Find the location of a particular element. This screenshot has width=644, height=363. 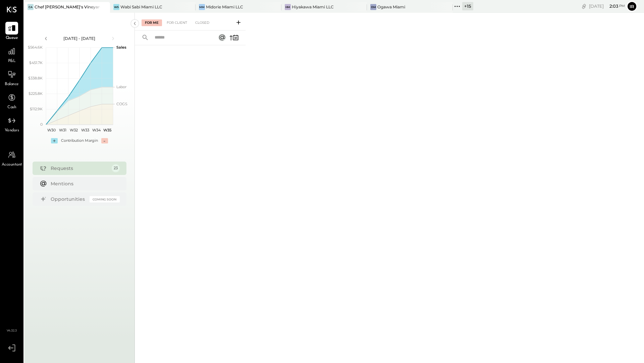

text: W30 is located at coordinates (51, 130).